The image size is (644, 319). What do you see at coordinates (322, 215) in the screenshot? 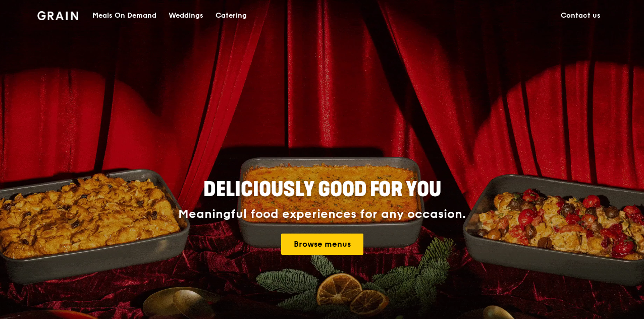
I see `div: Meaningful food experiences for any occasion.` at bounding box center [322, 215].